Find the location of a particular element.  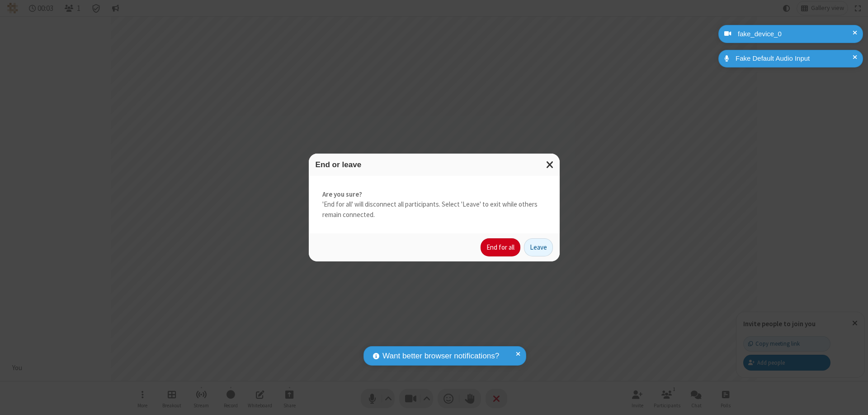

div: 'End for all' will disconnect all participants. Select 'Leave' to exit while others remain connec... is located at coordinates (434, 205).